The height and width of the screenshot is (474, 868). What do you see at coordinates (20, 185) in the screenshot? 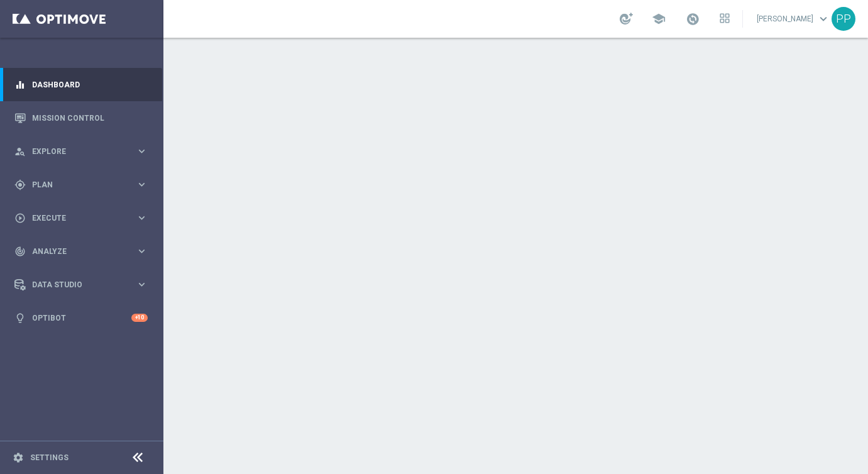
I see `i: gps_fixed` at bounding box center [20, 185].